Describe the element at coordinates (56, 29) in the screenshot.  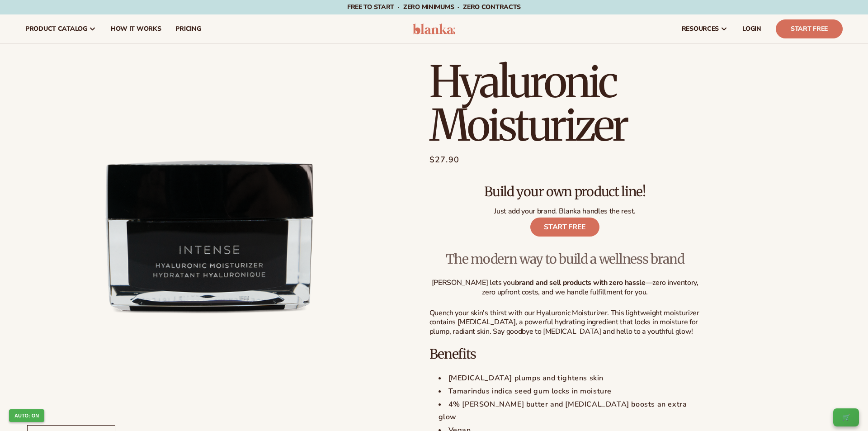
I see `span: product catalog` at that location.